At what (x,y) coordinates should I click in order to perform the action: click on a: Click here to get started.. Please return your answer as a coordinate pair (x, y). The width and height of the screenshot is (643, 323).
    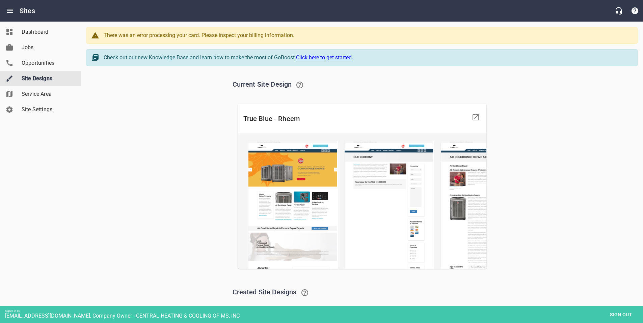
    Looking at the image, I should click on (324, 57).